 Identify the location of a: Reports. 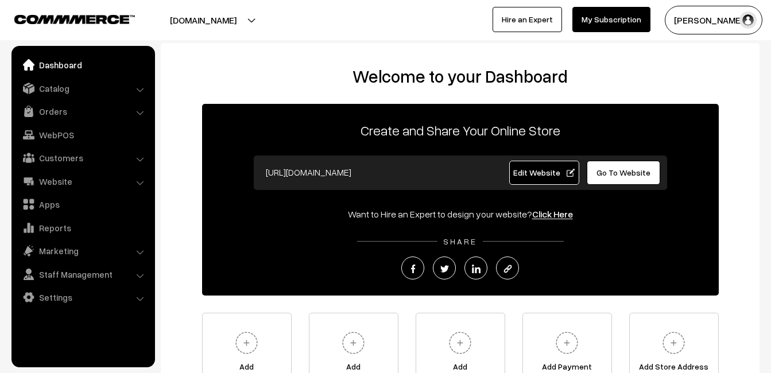
(83, 228).